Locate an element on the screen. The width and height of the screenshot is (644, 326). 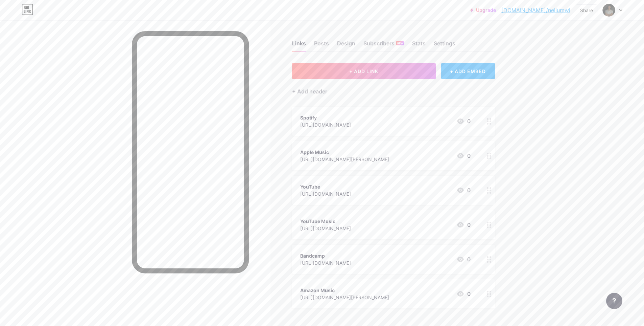
div: Share is located at coordinates (586, 10).